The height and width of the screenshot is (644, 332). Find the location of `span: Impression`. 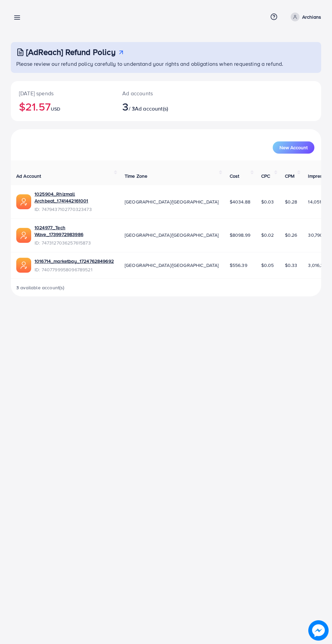

span: Impression is located at coordinates (320, 176).